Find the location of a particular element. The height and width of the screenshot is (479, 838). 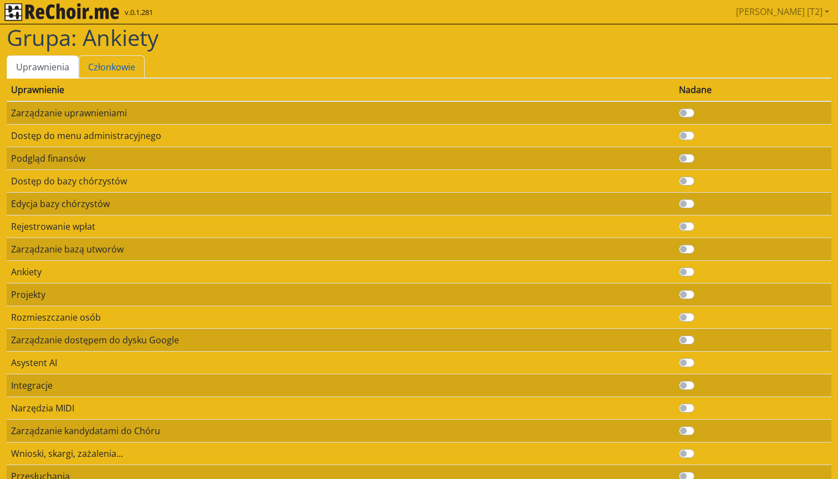

a: Uprawnienia is located at coordinates (43, 67).